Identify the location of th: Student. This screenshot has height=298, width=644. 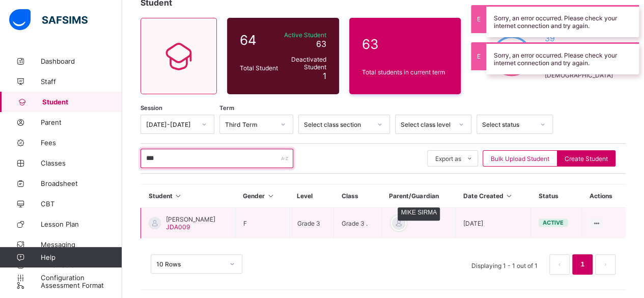
(188, 196).